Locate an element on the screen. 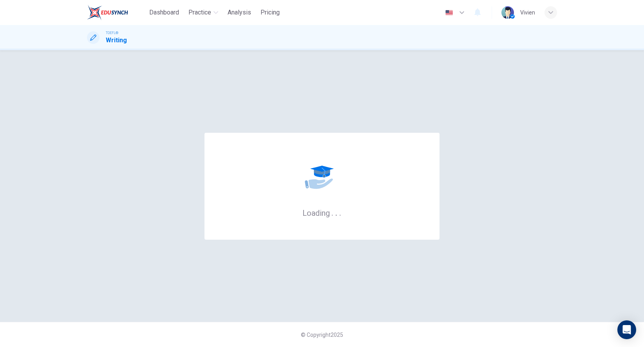 The height and width of the screenshot is (347, 644). span: Analysis is located at coordinates (239, 13).